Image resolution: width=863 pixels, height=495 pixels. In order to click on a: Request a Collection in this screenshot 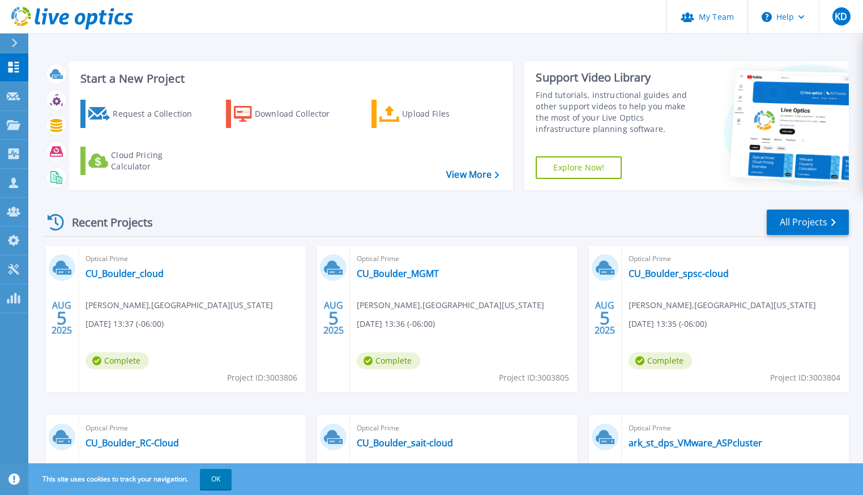, I will do `click(143, 114)`.